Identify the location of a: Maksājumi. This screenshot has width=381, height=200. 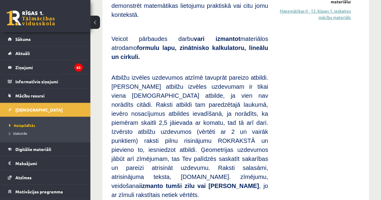
(45, 163).